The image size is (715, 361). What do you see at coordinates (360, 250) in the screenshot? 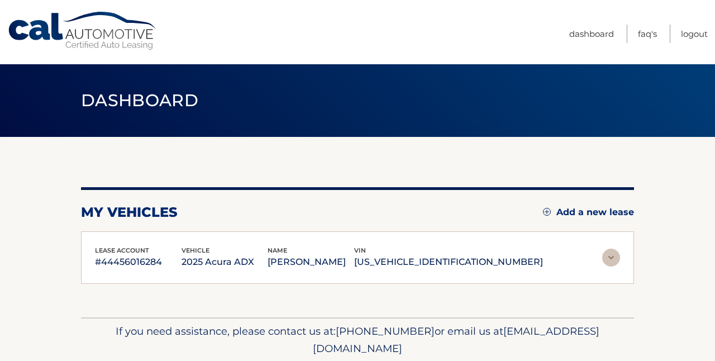
I see `span: vin` at bounding box center [360, 250].